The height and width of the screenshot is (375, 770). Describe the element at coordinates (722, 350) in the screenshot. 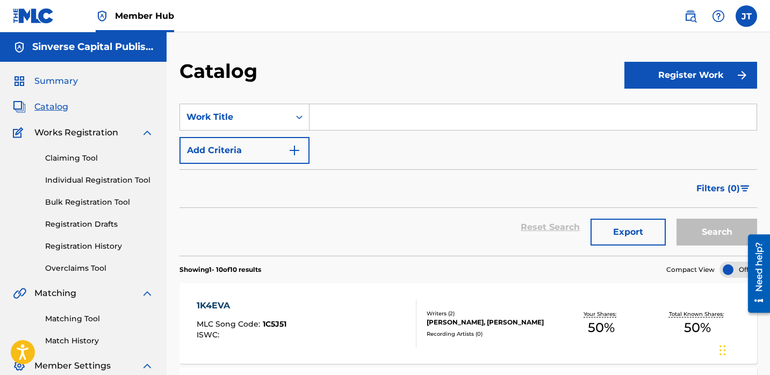

I see `div: Drag` at that location.